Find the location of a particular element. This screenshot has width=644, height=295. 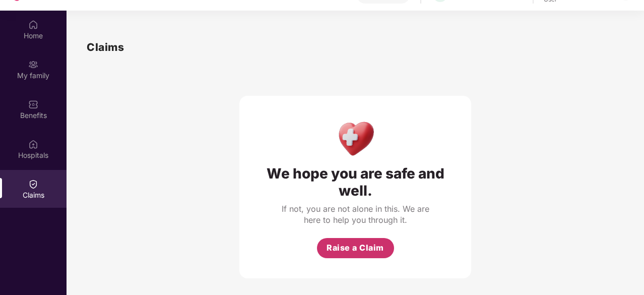

button: Raise a Claim is located at coordinates (355, 248).